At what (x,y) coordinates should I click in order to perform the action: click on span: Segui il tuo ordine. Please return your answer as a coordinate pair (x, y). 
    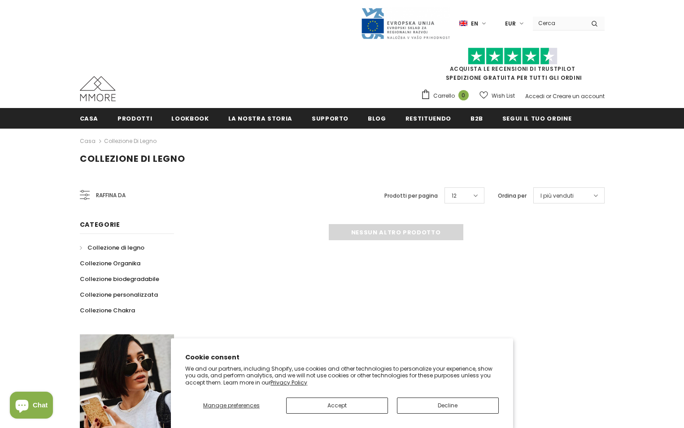
    Looking at the image, I should click on (537, 118).